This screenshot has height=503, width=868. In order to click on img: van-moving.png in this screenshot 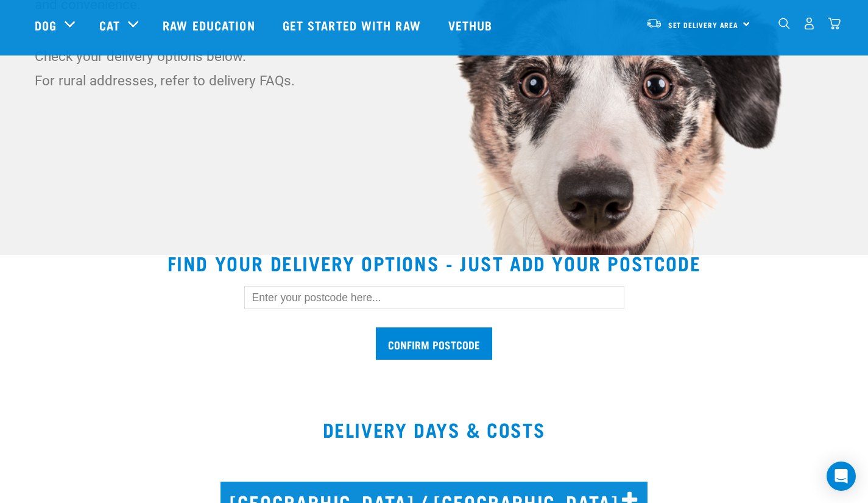, I will do `click(654, 23)`.